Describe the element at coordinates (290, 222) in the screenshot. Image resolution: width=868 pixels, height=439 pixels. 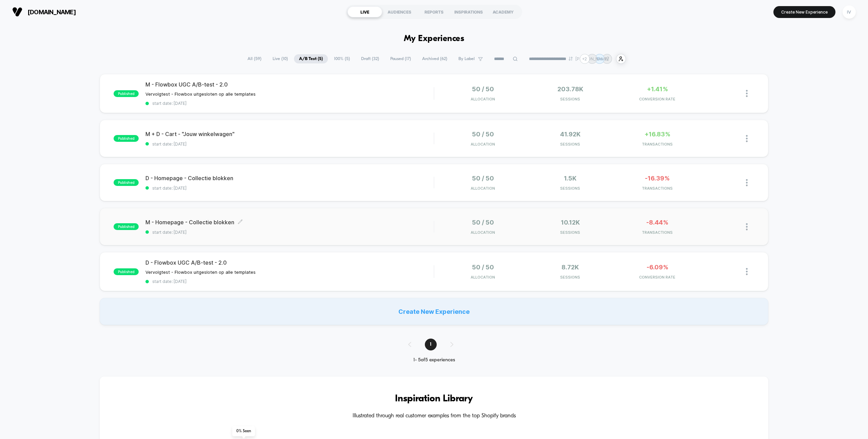
I see `span: M - Homepage - Collectie blokken` at that location.